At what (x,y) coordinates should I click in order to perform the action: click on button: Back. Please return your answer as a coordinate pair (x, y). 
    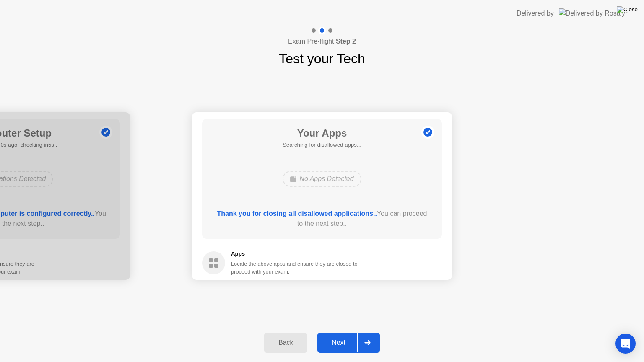
    Looking at the image, I should click on (286, 343).